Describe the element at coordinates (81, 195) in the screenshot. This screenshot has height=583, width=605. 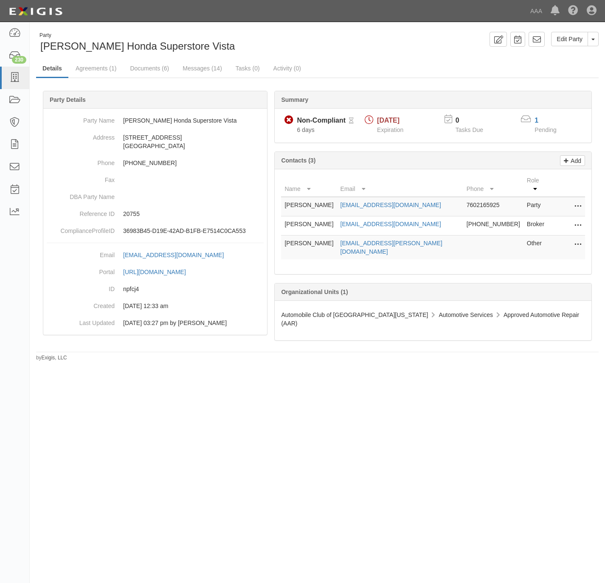
I see `dt: DBA Party Name` at that location.